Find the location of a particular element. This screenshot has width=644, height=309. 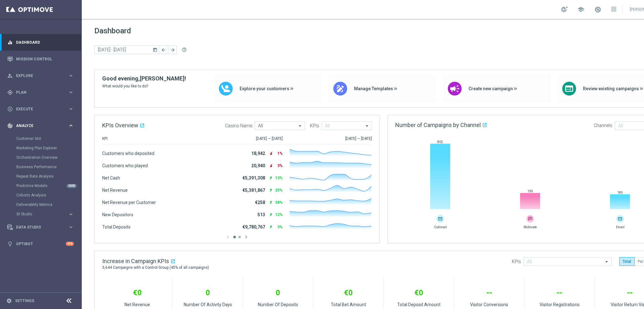

i: play_circle_outline is located at coordinates (10, 109).